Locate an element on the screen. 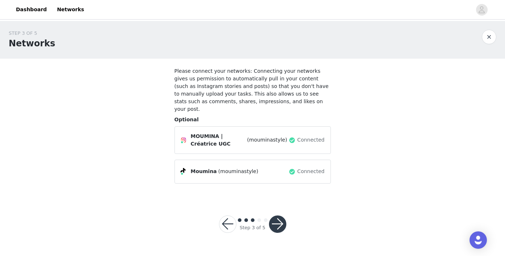 The width and height of the screenshot is (505, 256). div: avatar is located at coordinates (481, 10).